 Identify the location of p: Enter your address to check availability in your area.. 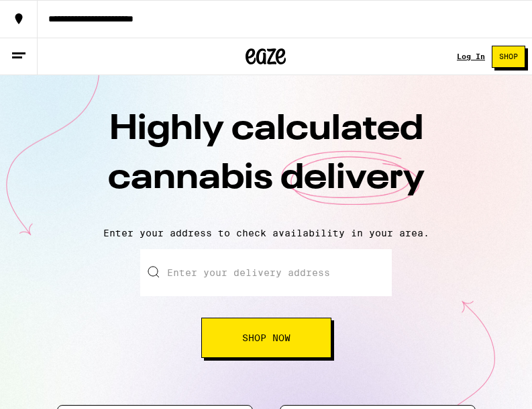
(266, 233).